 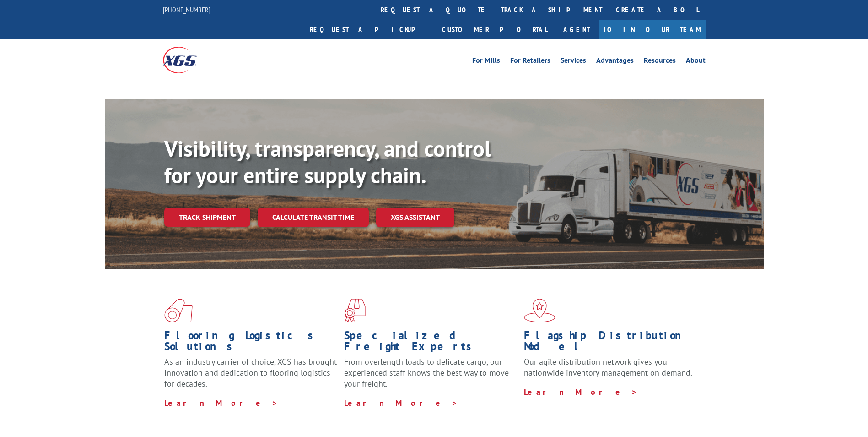 I want to click on a: About, so click(x=695, y=62).